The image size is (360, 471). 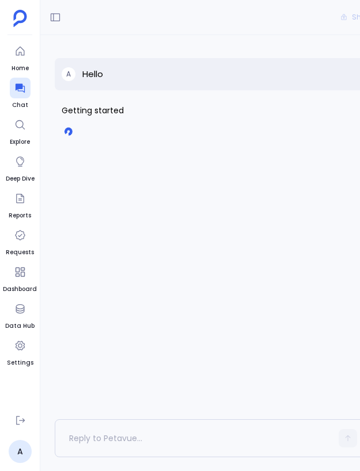 I want to click on span: A, so click(x=68, y=74).